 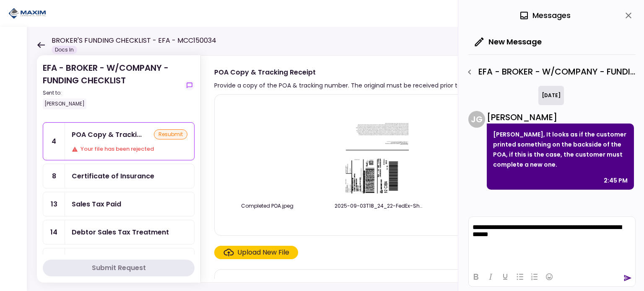 I want to click on a: 13Sales Tax Paid, so click(x=118, y=204).